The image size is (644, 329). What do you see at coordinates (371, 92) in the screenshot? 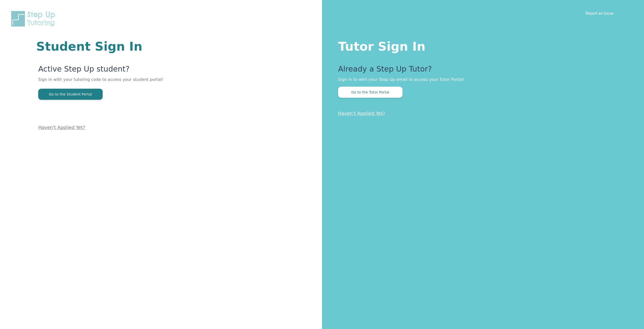
I see `a: Go to the Tutor Portal` at bounding box center [371, 92].